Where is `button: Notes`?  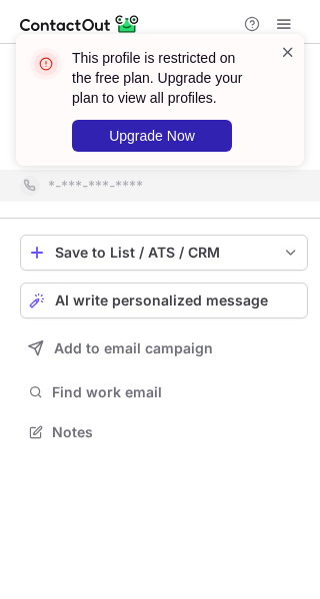
button: Notes is located at coordinates (164, 433).